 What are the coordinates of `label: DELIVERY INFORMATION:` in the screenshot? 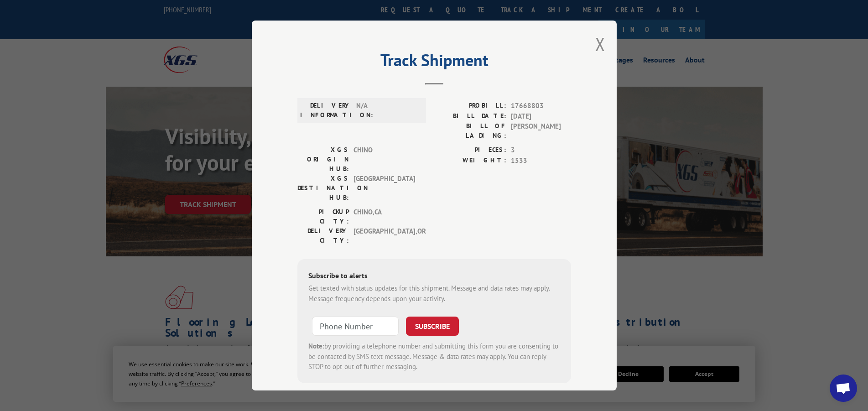 It's located at (326, 111).